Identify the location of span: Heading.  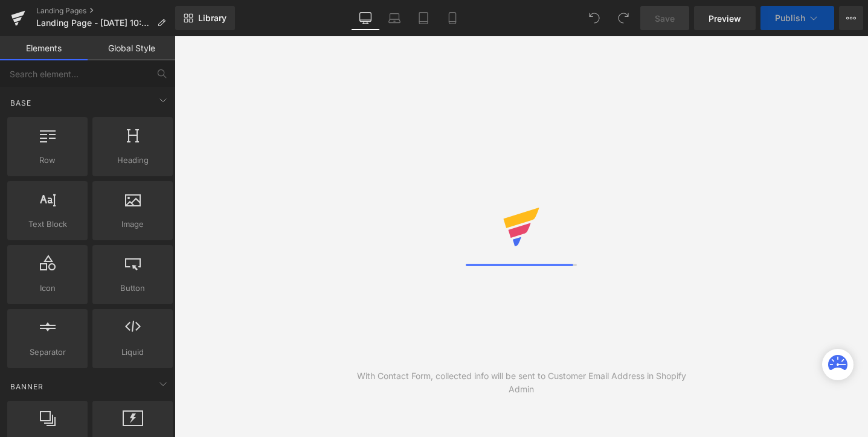
(132, 160).